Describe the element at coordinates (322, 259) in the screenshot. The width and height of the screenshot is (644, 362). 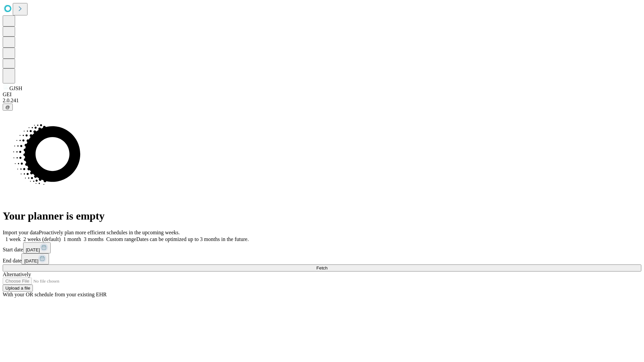
I see `div: End date` at that location.